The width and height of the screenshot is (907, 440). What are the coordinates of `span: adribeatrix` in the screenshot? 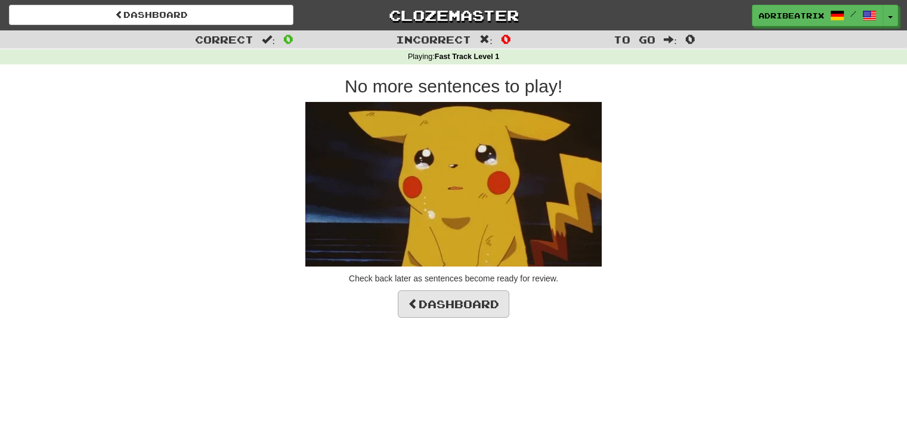 It's located at (792, 16).